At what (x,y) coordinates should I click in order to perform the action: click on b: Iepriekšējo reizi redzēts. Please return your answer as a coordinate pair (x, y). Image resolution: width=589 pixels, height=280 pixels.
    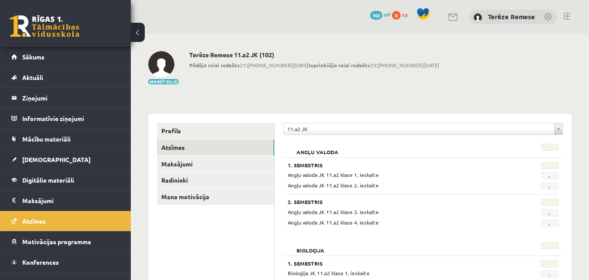
    Looking at the image, I should click on (339, 65).